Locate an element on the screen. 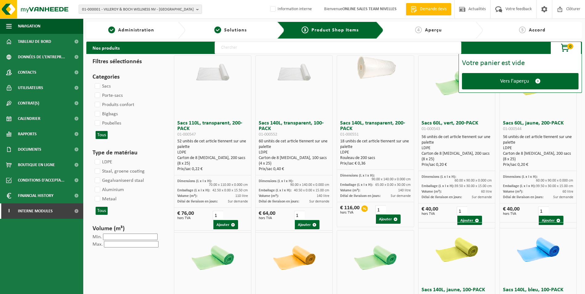 The height and width of the screenshot is (294, 585). div: € 64,00 is located at coordinates (267, 216).